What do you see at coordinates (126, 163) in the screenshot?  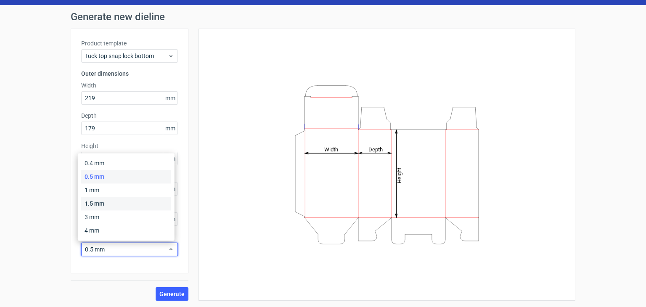 I see `div: 0.4 mm` at bounding box center [126, 163].